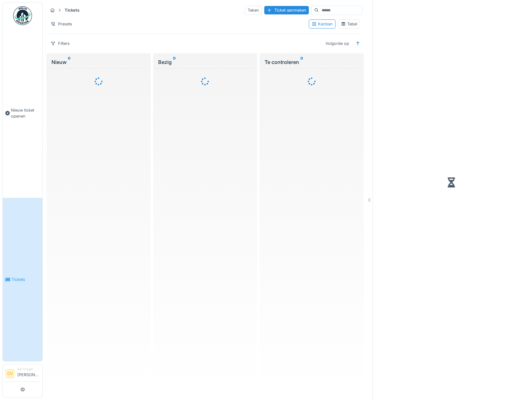 Image resolution: width=532 pixels, height=400 pixels. Describe the element at coordinates (312, 62) in the screenshot. I see `div: Te controleren` at that location.